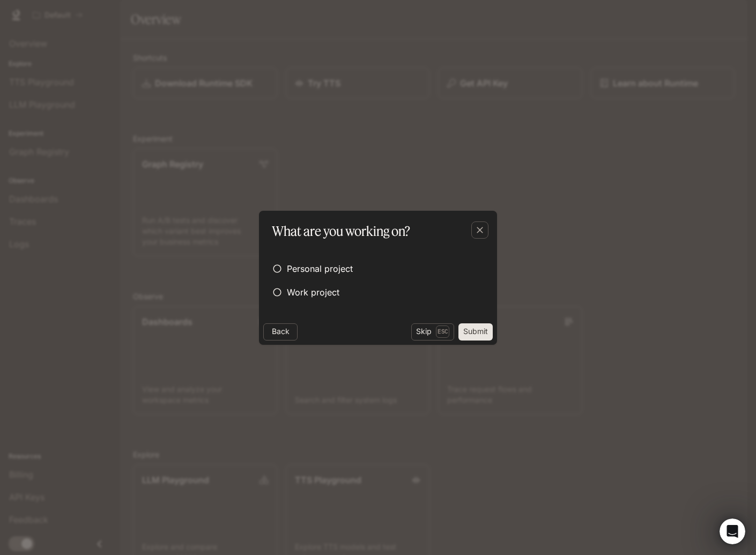 The image size is (756, 555). I want to click on p: What are you working on?, so click(341, 231).